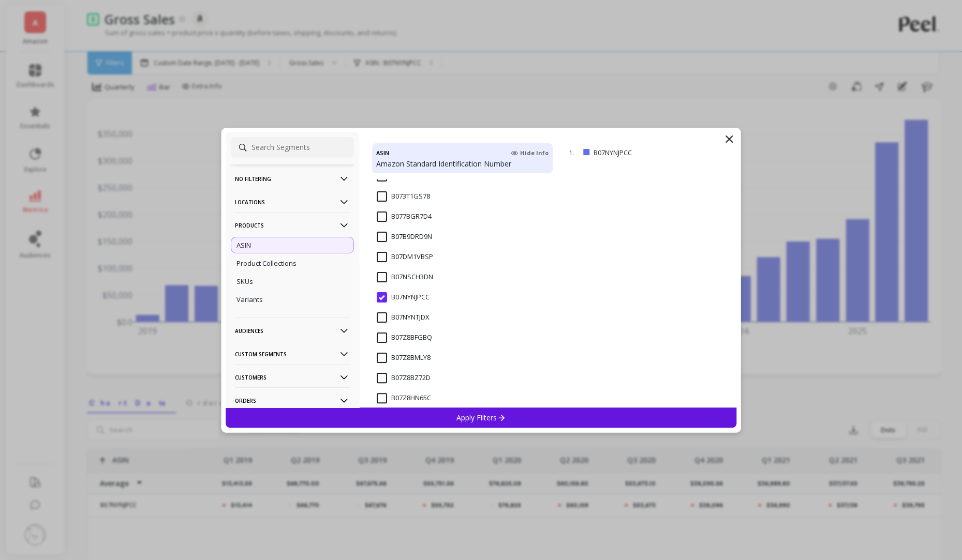 This screenshot has height=560, width=962. Describe the element at coordinates (292, 202) in the screenshot. I see `p: Locations` at that location.